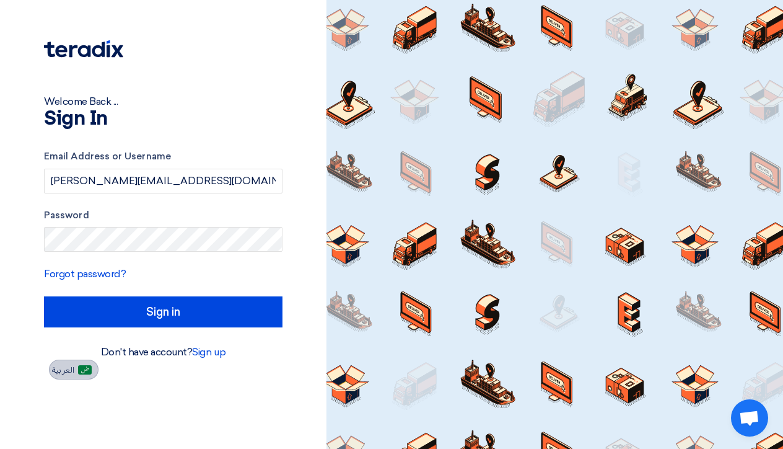  I want to click on div: Don't have account?, so click(163, 352).